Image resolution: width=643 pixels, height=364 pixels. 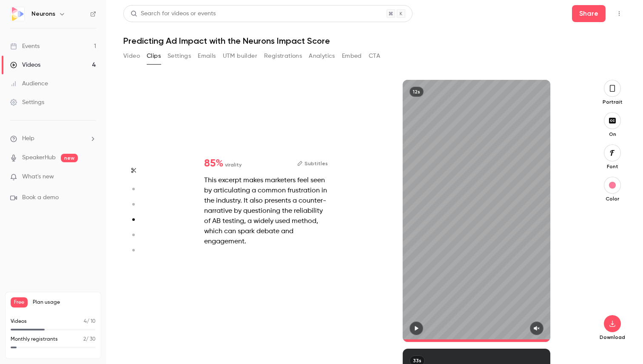 I want to click on span: virality, so click(x=233, y=165).